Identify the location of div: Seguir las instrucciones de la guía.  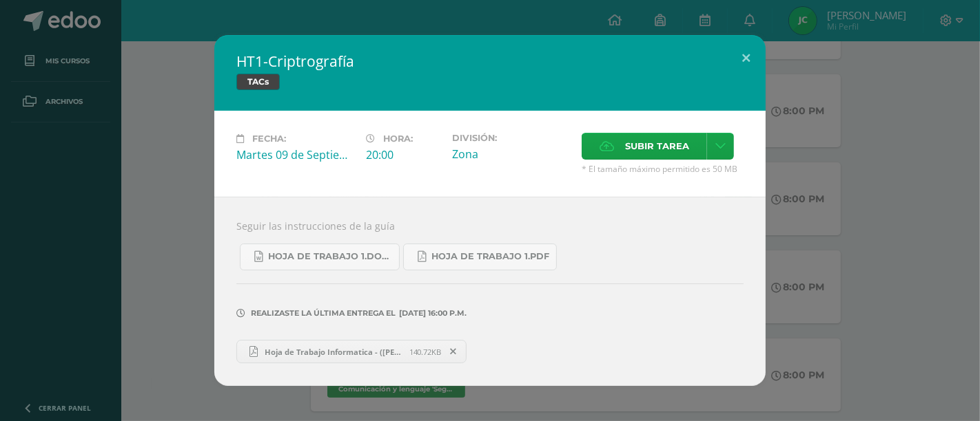
(490, 292).